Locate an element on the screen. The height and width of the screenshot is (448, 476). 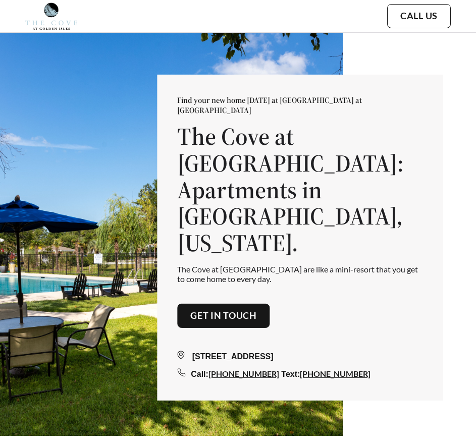
button: Call Us is located at coordinates (419, 16).